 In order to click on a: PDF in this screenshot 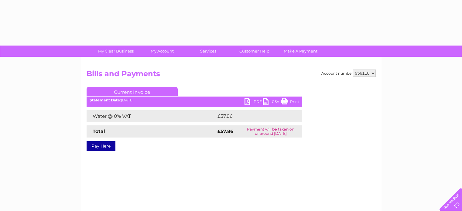, I will do `click(254, 102)`.